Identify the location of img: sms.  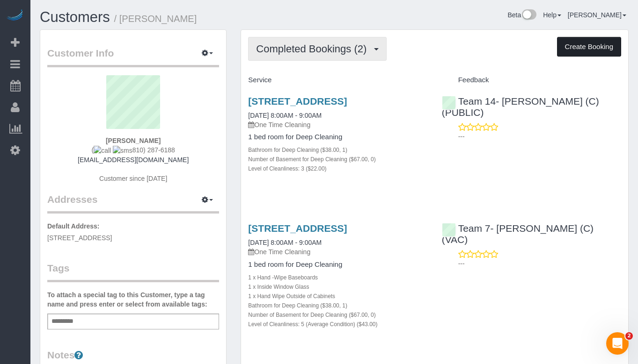
(122, 150).